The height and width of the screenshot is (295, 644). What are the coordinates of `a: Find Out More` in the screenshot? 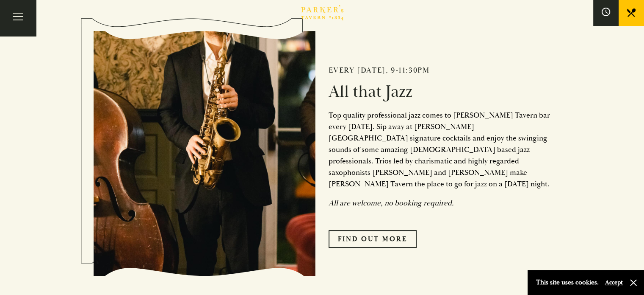 It's located at (372, 238).